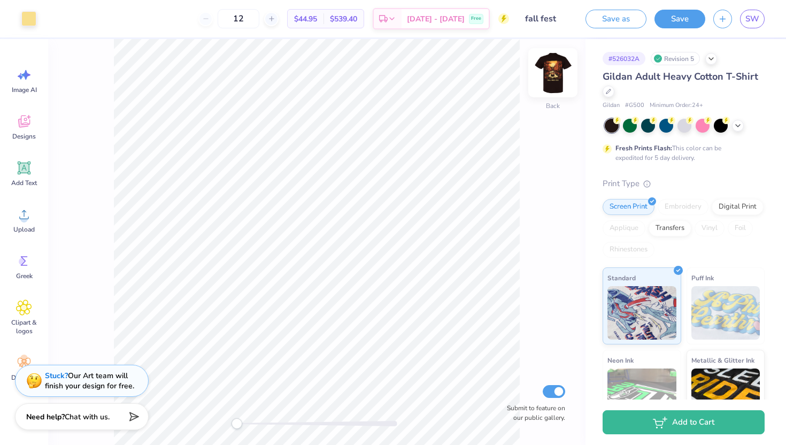 The height and width of the screenshot is (445, 786). Describe the element at coordinates (624, 228) in the screenshot. I see `div: Applique` at that location.